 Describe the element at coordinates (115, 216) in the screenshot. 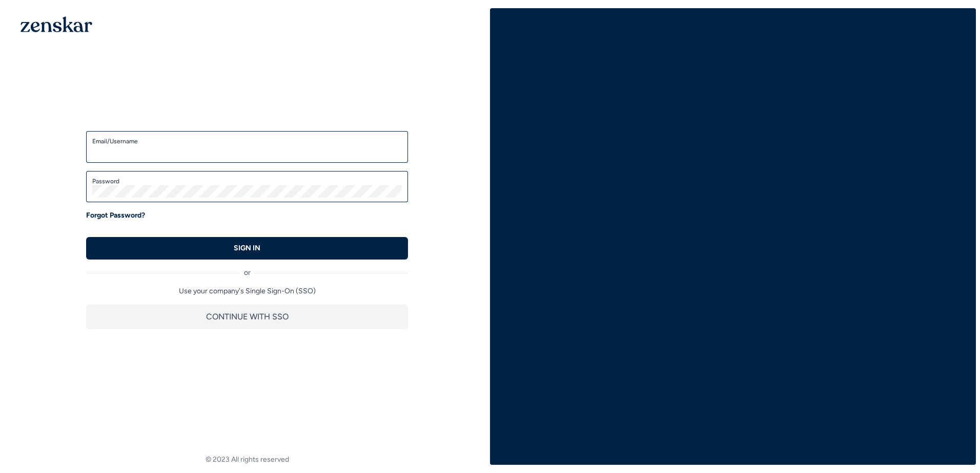

I see `p: Forgot Password?` at that location.